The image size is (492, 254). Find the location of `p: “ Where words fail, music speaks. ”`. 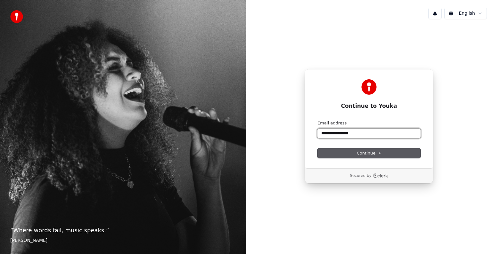

p: “ Where words fail, music speaks. ” is located at coordinates (123, 231).